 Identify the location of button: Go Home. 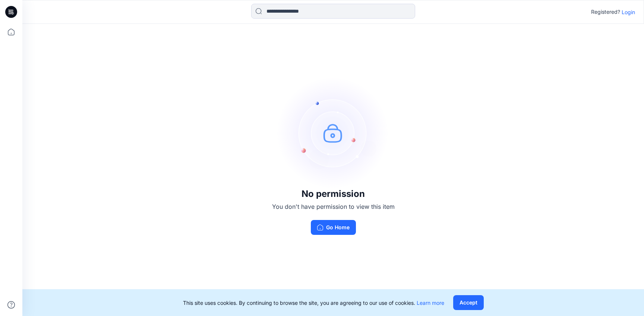
(333, 227).